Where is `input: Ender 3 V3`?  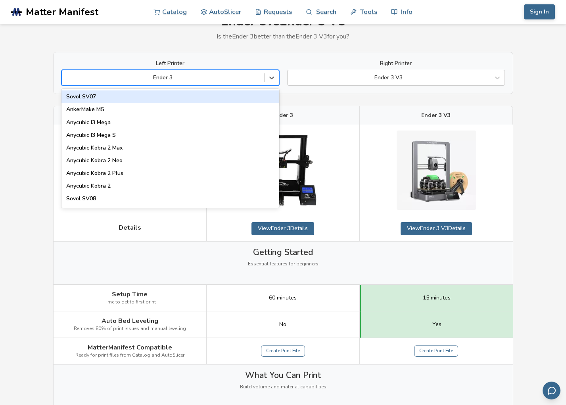 input: Ender 3 V3 is located at coordinates (292, 78).